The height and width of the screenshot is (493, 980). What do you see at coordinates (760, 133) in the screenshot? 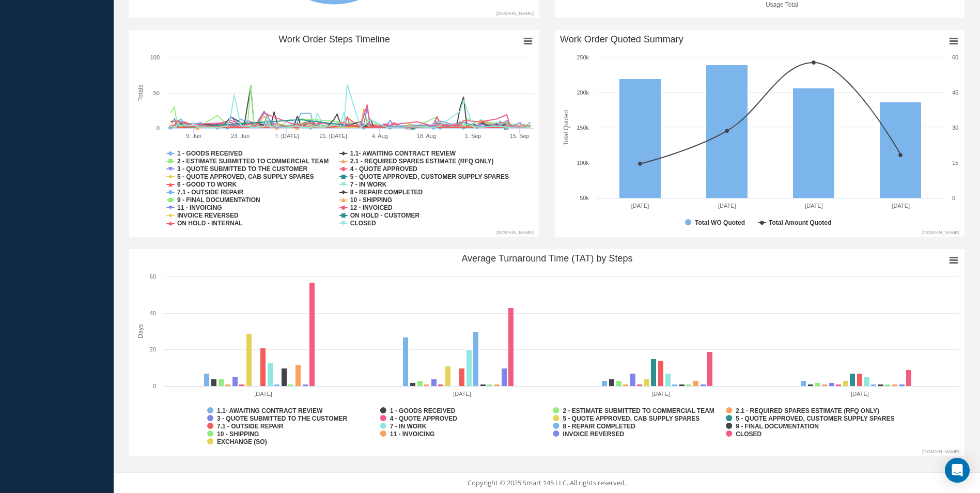
I see `svg: Work Order Quoted Summary` at bounding box center [760, 133].